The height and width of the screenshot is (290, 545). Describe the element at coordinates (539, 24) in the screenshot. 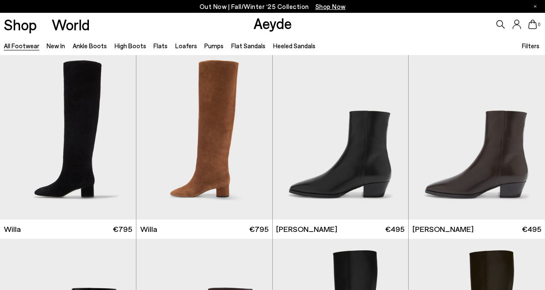

I see `span: 0` at that location.